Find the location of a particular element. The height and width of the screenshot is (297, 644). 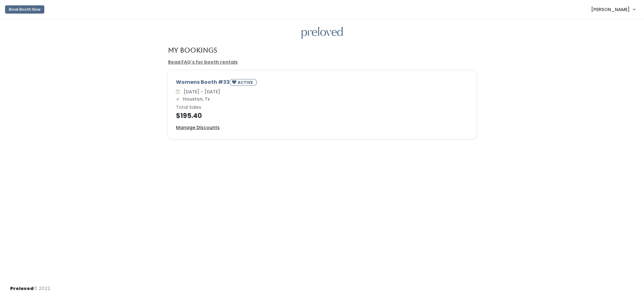

span: Preloved is located at coordinates (22, 288).